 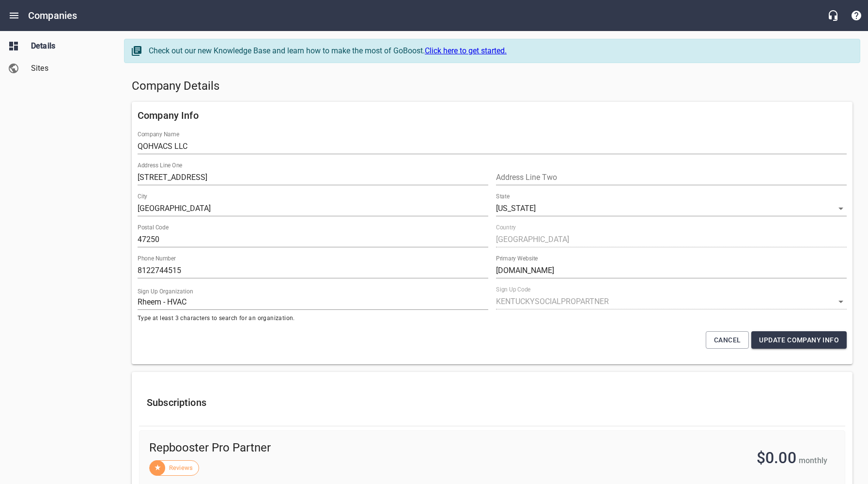 I want to click on label: Company Name, so click(x=158, y=134).